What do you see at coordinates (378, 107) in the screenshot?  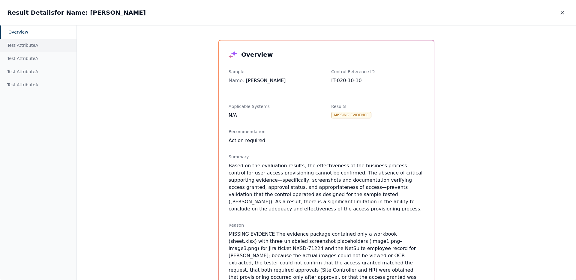 I see `div: Results` at bounding box center [378, 107].